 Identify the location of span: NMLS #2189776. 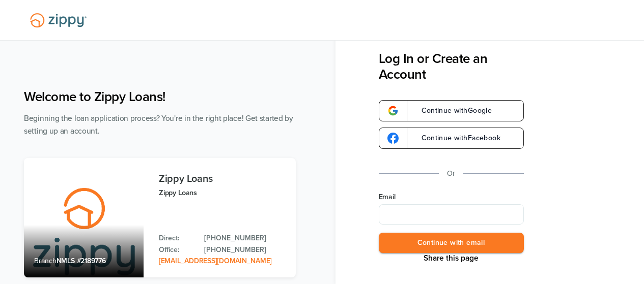
(81, 261).